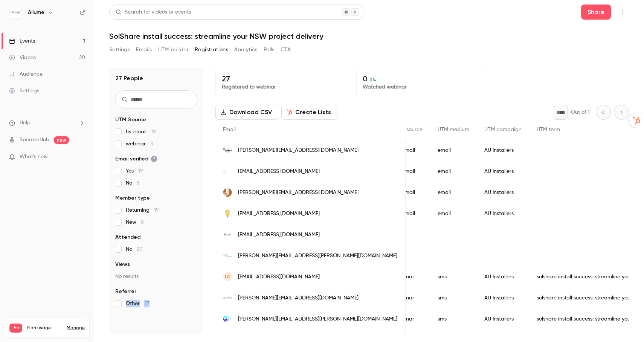  I want to click on span: Pro, so click(16, 328).